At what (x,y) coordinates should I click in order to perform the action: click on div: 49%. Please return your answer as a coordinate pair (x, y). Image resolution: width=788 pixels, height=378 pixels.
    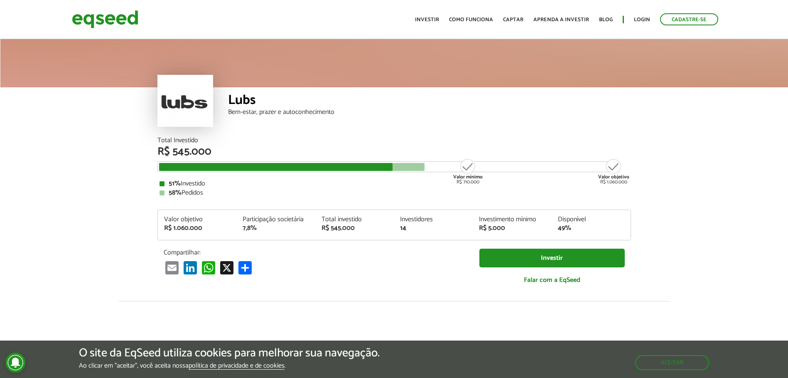
    Looking at the image, I should click on (591, 228).